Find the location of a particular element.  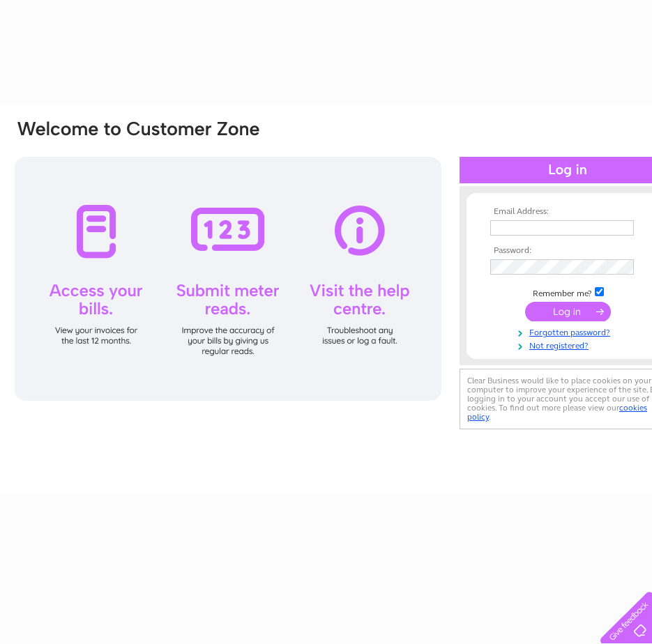

th: Password: is located at coordinates (568, 251).